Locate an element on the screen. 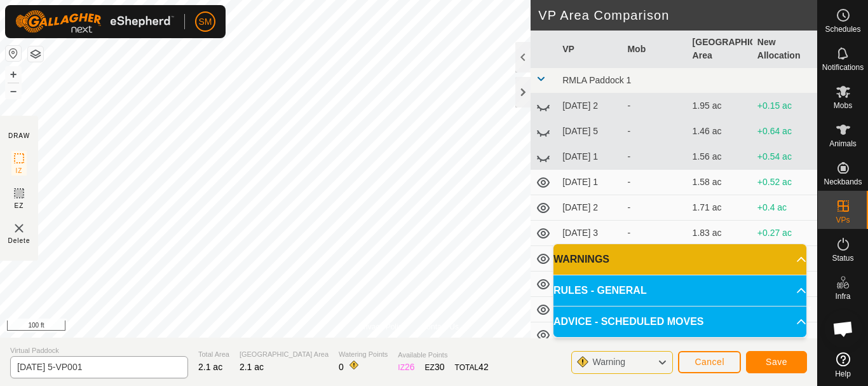 The width and height of the screenshot is (868, 386). span: EZ is located at coordinates (19, 205).